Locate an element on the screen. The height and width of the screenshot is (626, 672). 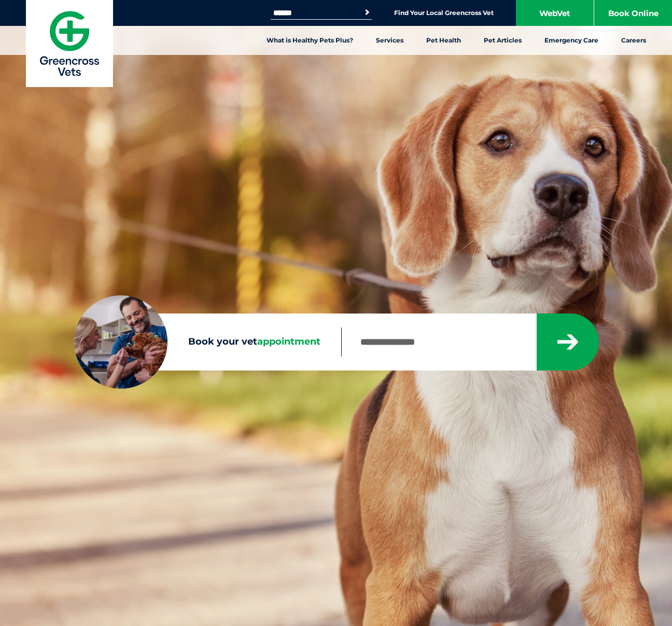
a: Pet Articles is located at coordinates (503, 41).